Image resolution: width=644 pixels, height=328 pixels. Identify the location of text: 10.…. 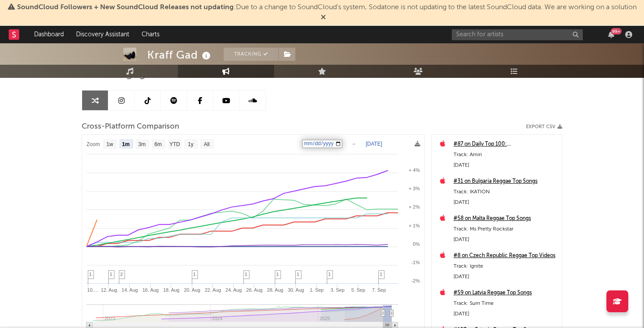
(93, 290).